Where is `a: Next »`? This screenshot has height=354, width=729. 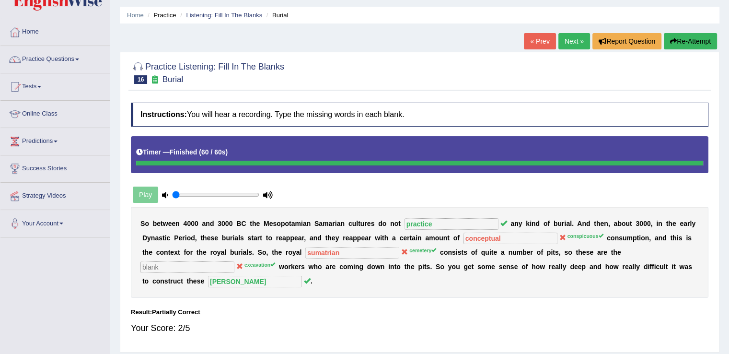 a: Next » is located at coordinates (574, 41).